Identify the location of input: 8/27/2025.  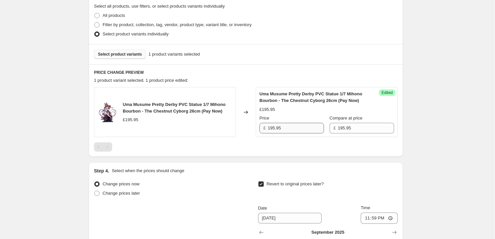
(290, 218).